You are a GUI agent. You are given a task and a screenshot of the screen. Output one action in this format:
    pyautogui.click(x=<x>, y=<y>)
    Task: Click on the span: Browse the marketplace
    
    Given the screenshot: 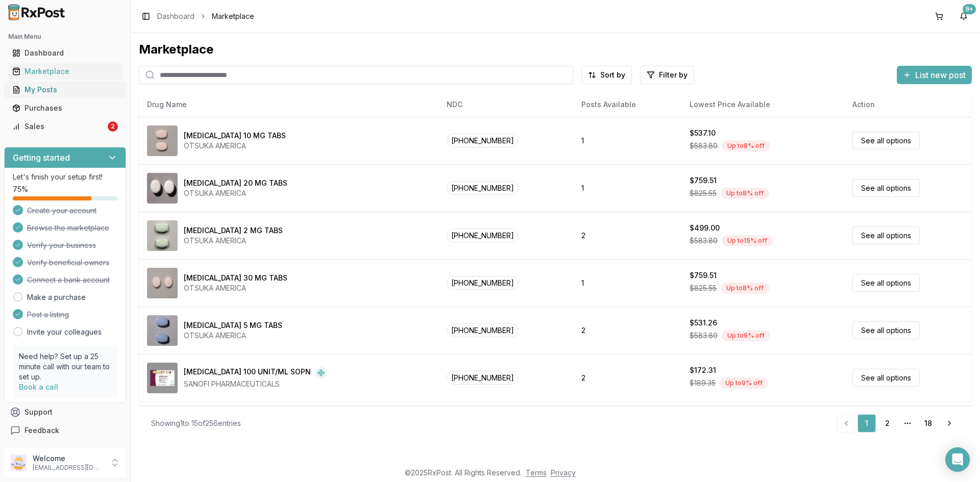 What is the action you would take?
    pyautogui.click(x=68, y=228)
    